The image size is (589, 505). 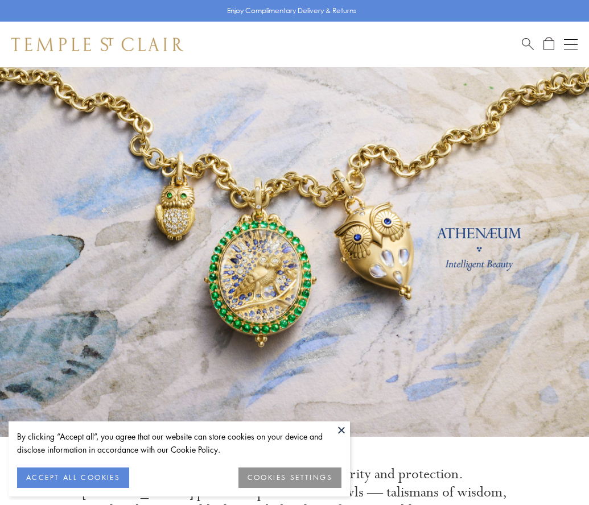 I want to click on img: Temple St. Clair, so click(x=97, y=44).